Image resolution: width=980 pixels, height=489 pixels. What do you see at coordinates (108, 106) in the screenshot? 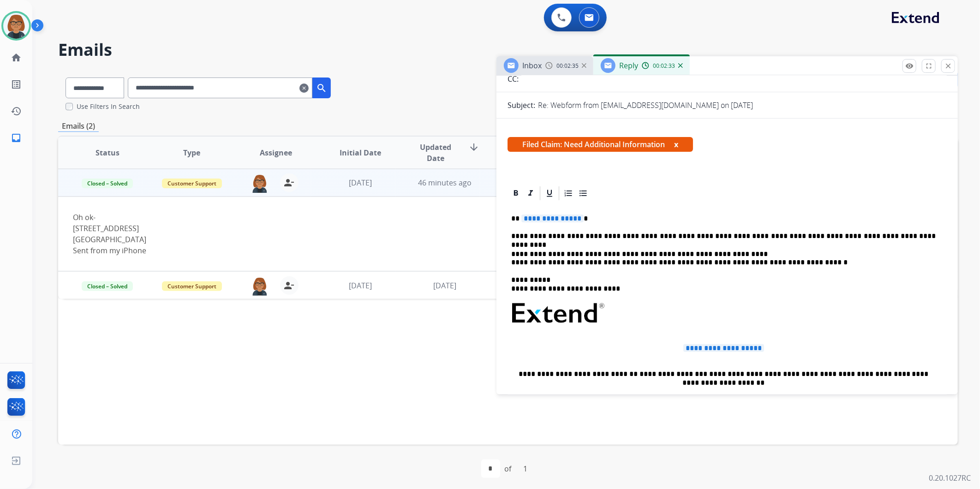
I see `label: Use Filters In Search` at bounding box center [108, 106].